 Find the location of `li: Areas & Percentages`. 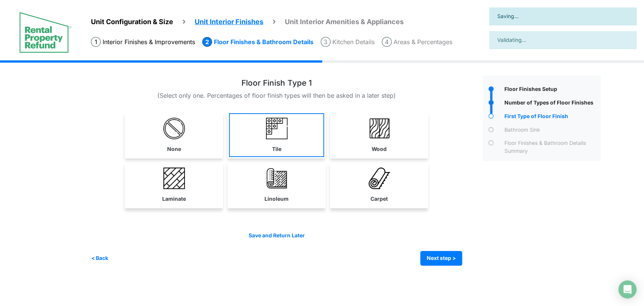

li: Areas & Percentages is located at coordinates (417, 42).